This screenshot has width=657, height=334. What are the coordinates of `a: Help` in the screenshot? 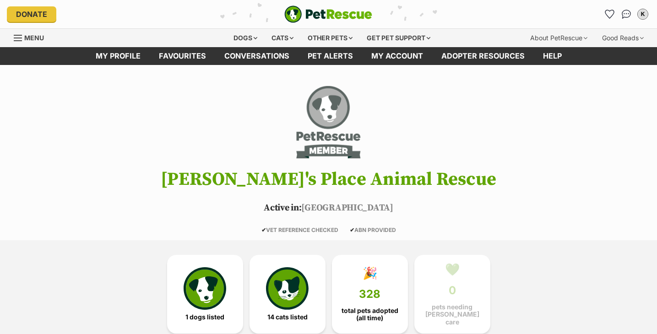 It's located at (552, 56).